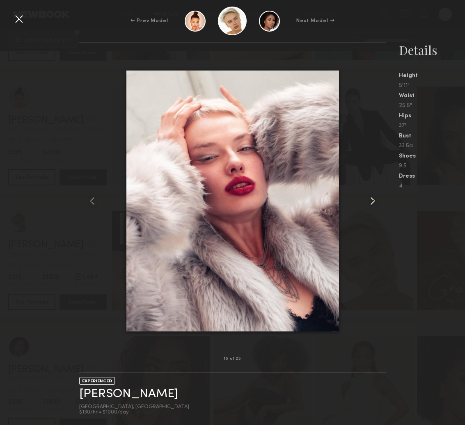  Describe the element at coordinates (432, 166) in the screenshot. I see `div: 9.5` at that location.